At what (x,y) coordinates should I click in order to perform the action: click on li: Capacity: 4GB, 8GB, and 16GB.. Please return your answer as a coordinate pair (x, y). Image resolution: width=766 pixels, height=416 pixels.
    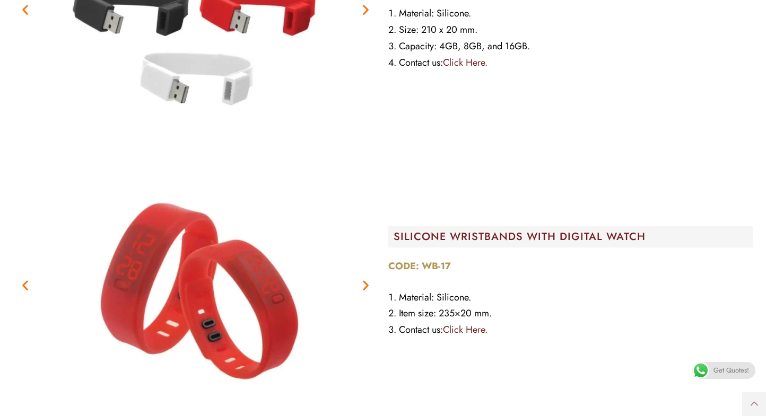
    Looking at the image, I should click on (570, 46).